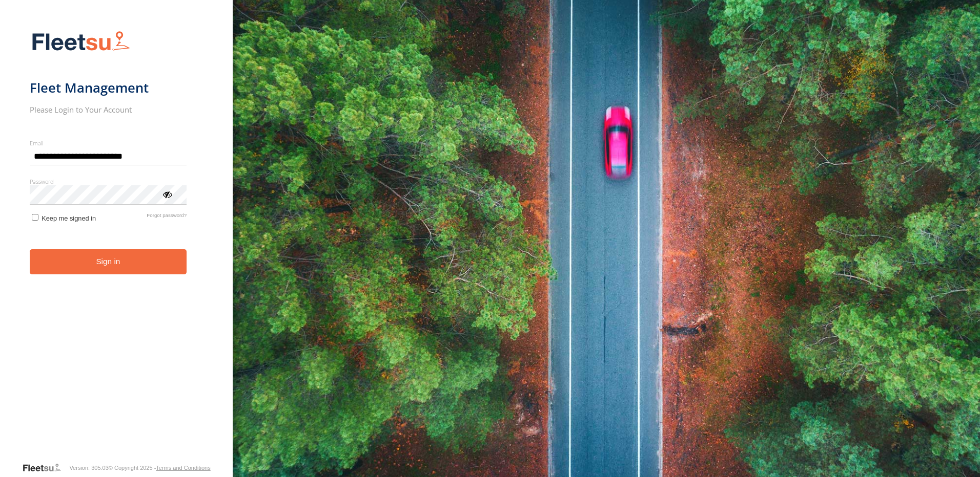 Image resolution: width=980 pixels, height=477 pixels. I want to click on h2: Please Login to Your Account, so click(108, 109).